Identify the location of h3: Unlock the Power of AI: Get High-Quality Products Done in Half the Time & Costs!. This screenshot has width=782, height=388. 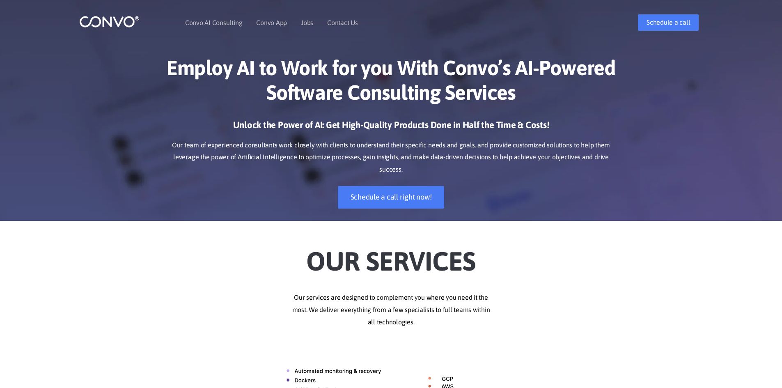
(391, 128).